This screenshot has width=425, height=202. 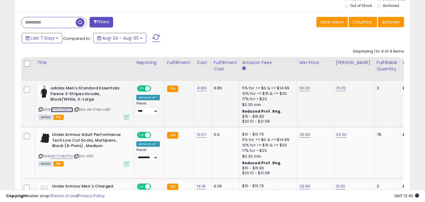 What do you see at coordinates (201, 88) in the screenshot?
I see `a: 41.80` at bounding box center [201, 88].